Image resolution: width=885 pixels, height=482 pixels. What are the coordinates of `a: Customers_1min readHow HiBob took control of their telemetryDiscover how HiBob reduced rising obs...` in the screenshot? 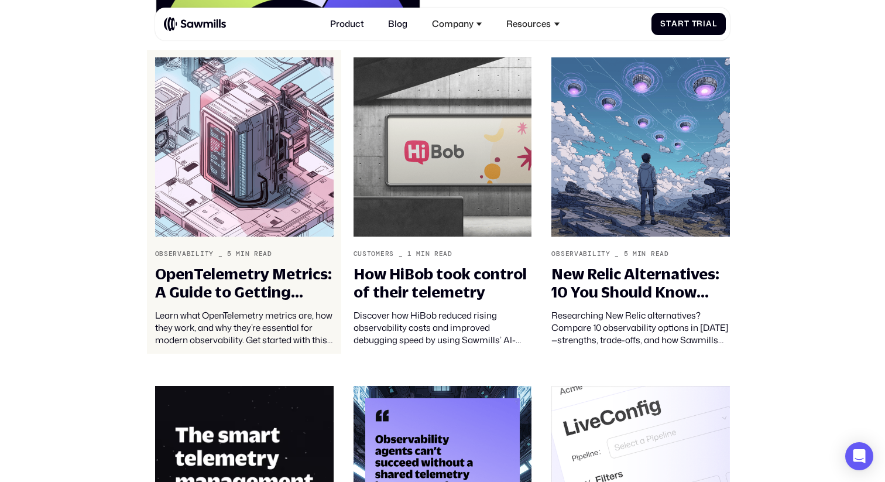 It's located at (442, 201).